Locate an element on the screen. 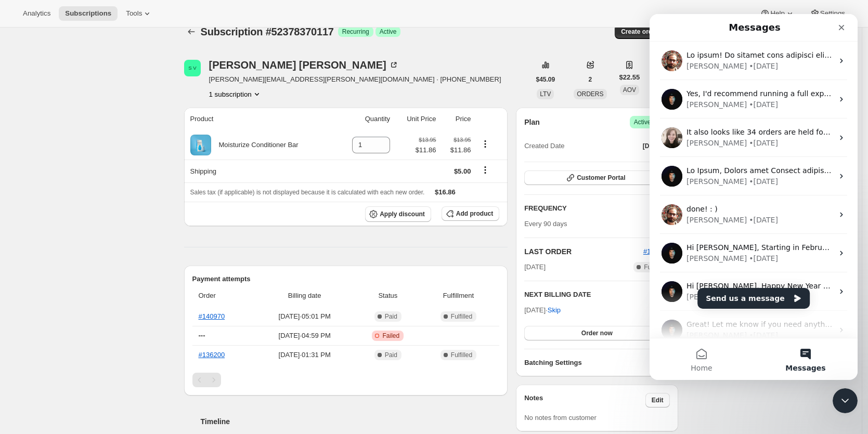 Image resolution: width=868 pixels, height=434 pixels. span: Created Date is located at coordinates (544, 146).